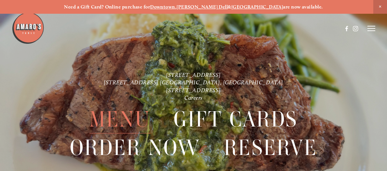 This screenshot has width=387, height=171. I want to click on span: Menu, so click(120, 119).